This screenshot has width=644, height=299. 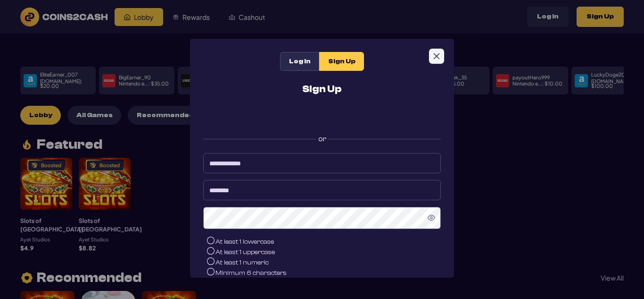 I want to click on div: Log In, so click(x=300, y=62).